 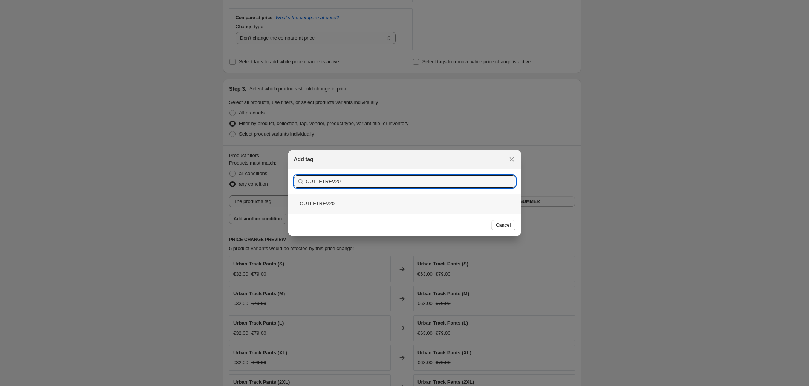 I want to click on button: Cancel, so click(x=503, y=225).